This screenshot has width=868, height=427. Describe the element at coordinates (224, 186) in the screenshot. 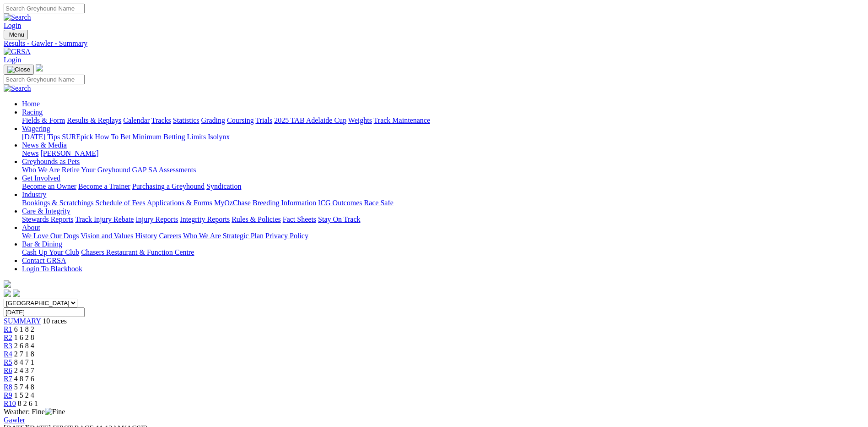

I see `a: Syndication` at that location.